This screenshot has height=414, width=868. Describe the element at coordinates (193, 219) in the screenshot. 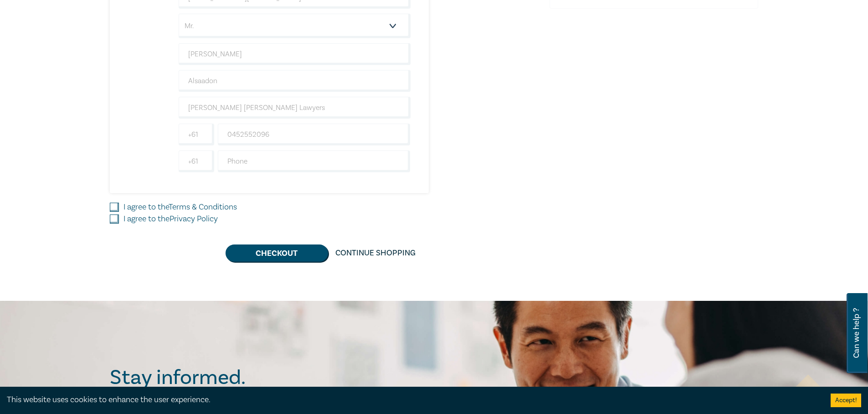

I see `a: Privacy Policy` at that location.